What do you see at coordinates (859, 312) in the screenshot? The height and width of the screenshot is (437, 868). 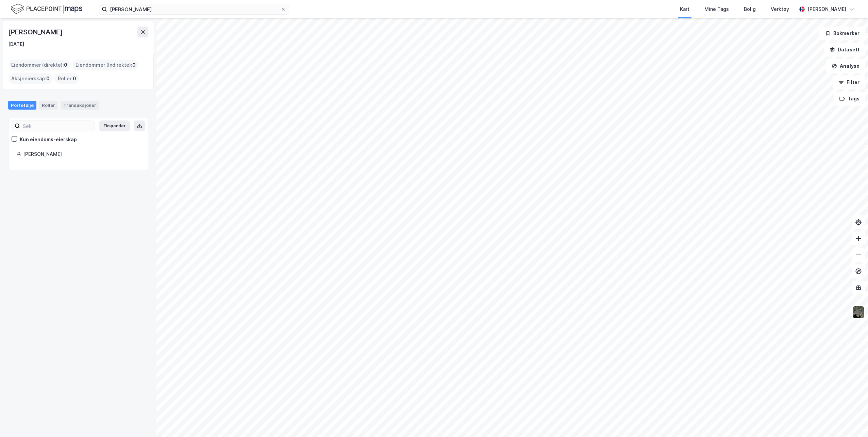 I see `img: 9k=` at bounding box center [859, 312].